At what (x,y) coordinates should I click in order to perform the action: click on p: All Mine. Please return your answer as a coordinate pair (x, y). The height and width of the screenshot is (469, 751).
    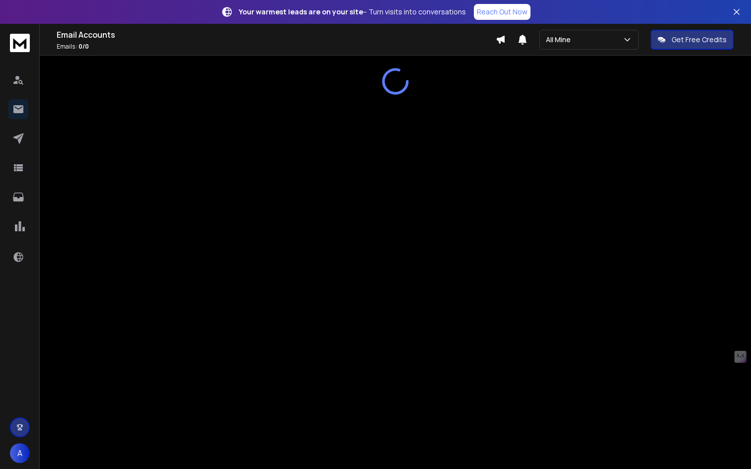
    Looking at the image, I should click on (560, 40).